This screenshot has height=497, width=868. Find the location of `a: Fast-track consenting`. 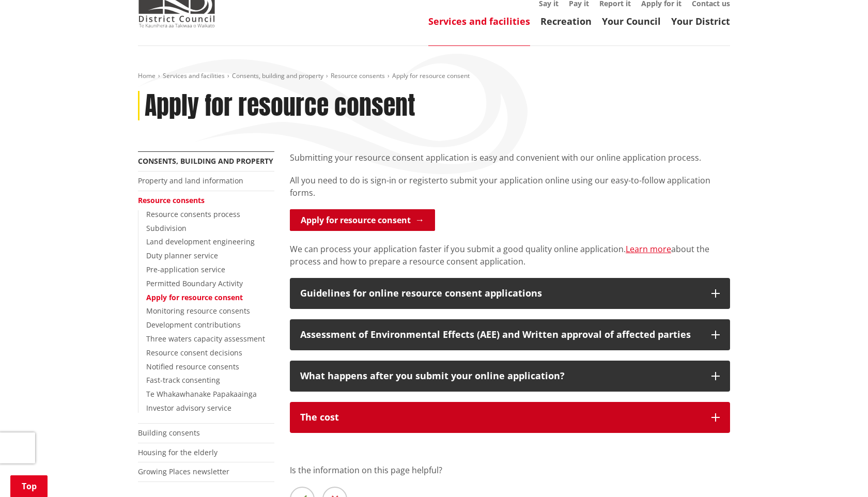

a: Fast-track consenting is located at coordinates (183, 380).